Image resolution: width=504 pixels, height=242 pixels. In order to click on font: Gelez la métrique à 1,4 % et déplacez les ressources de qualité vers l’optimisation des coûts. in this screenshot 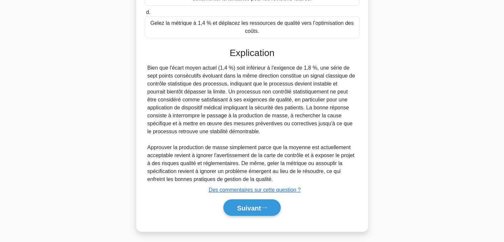, I will do `click(252, 27)`.